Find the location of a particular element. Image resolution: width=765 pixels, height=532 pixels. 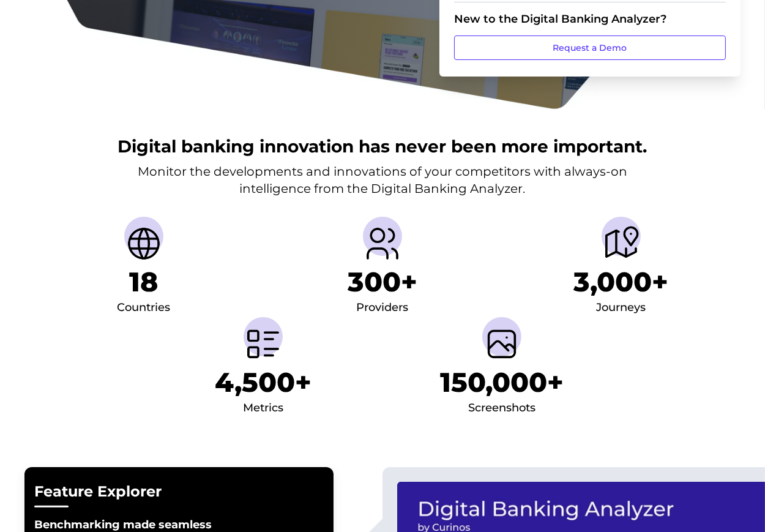

div: Countries is located at coordinates (144, 308).